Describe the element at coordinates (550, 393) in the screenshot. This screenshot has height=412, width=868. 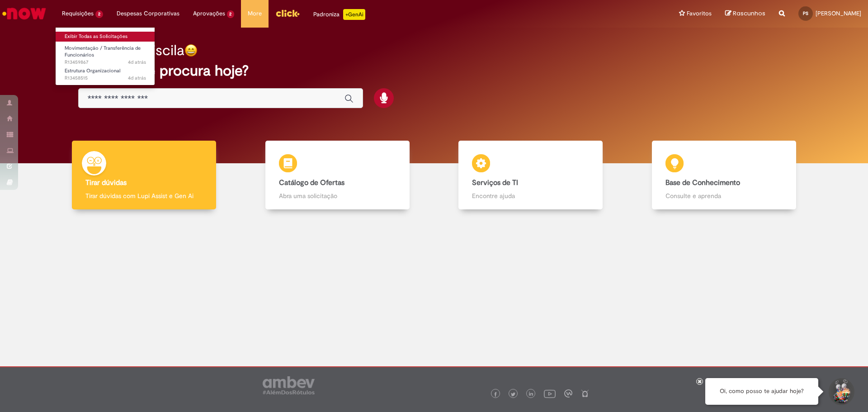
I see `img: logo_footer_youtube.png` at that location.